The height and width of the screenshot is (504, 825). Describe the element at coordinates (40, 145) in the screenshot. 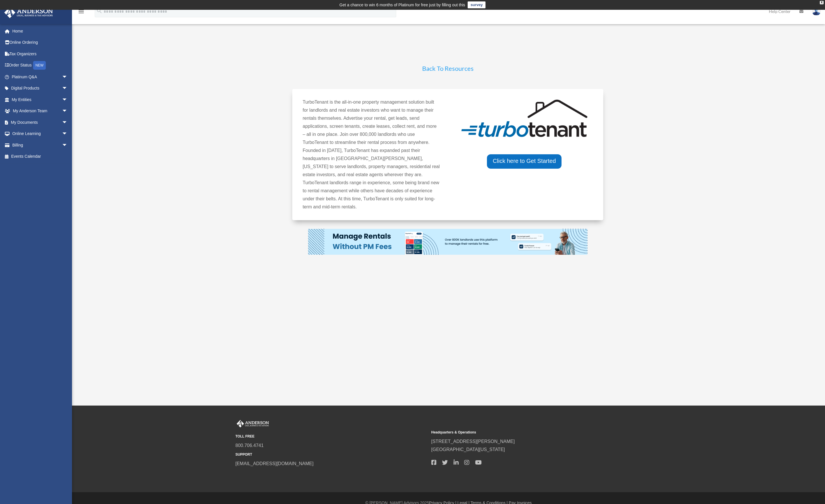

I see `a: Billingarrow_drop_down` at that location.